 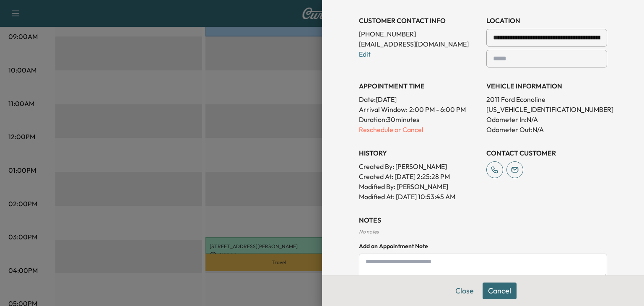 I want to click on p: Duration: 30 minutes, so click(x=419, y=119).